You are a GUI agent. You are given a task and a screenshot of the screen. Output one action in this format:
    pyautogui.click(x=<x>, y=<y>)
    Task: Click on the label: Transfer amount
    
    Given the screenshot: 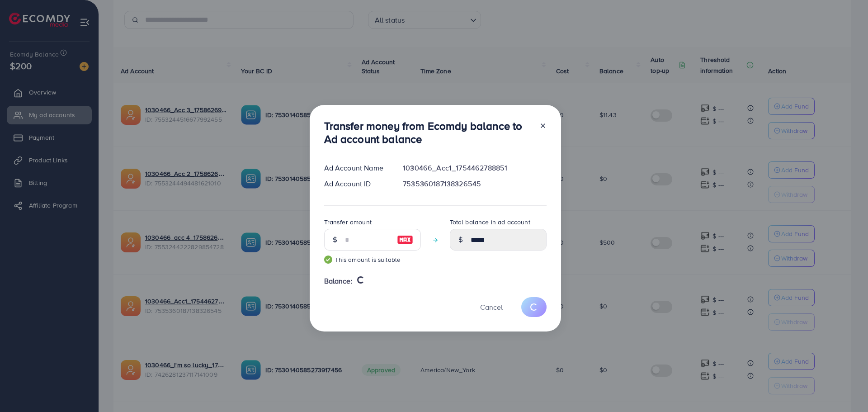 What is the action you would take?
    pyautogui.click(x=347, y=222)
    